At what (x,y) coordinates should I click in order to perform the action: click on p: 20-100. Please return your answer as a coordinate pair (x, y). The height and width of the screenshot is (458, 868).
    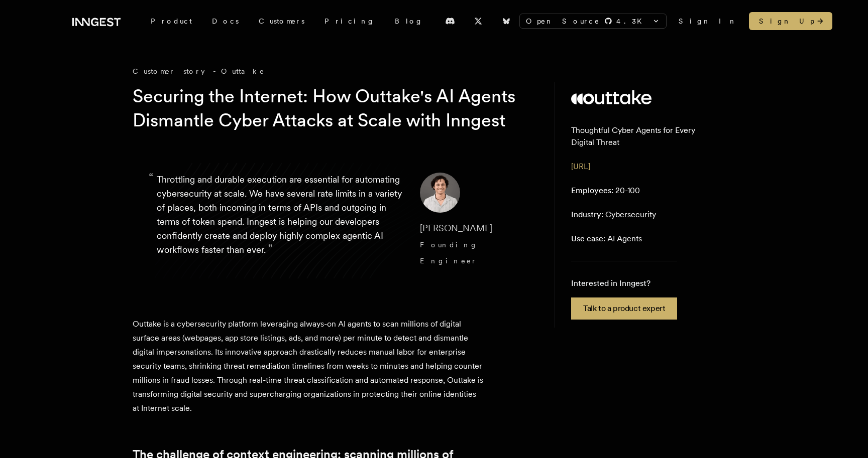
    Looking at the image, I should click on (605, 191).